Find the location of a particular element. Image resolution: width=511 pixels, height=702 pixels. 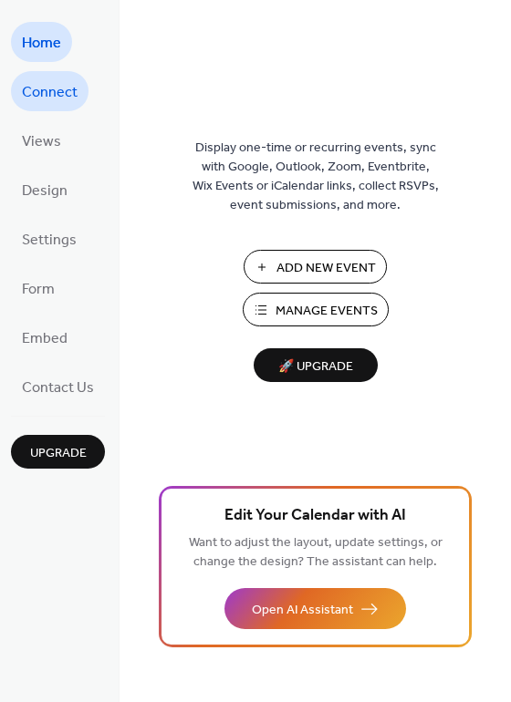

a: Home is located at coordinates (41, 42).